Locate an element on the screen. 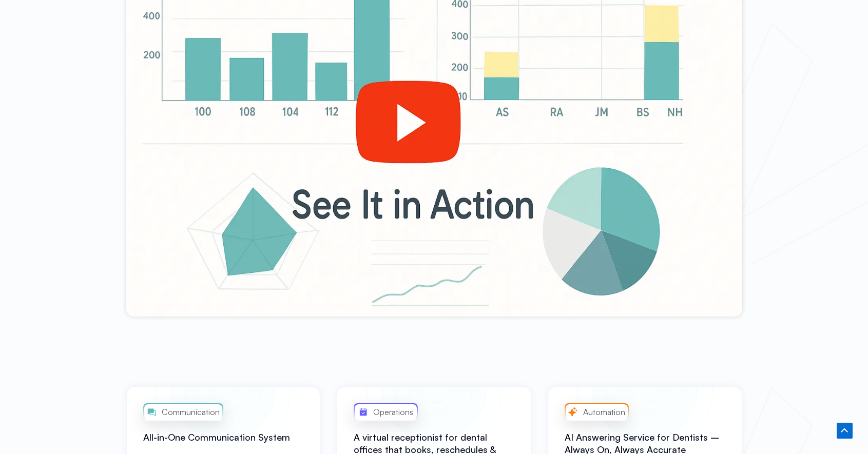 The height and width of the screenshot is (454, 868). h2: All-in-One Communication System is located at coordinates (223, 437).